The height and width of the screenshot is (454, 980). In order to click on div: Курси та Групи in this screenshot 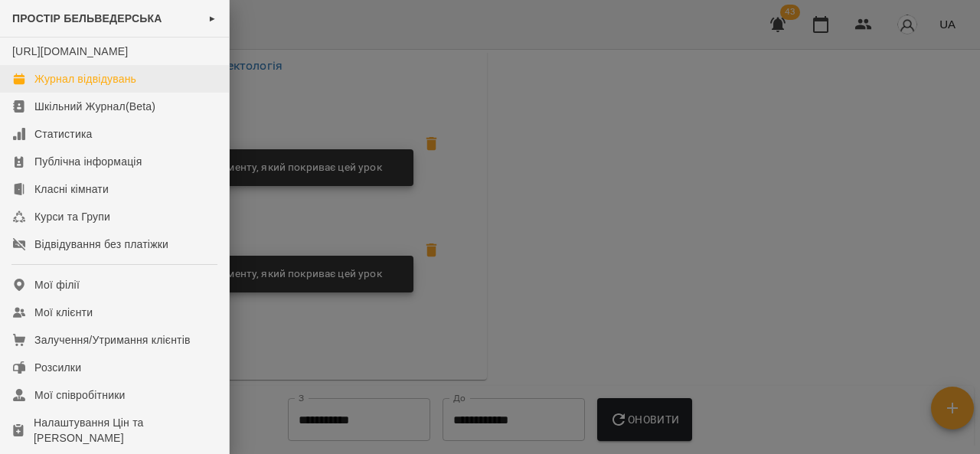, I will do `click(72, 217)`.